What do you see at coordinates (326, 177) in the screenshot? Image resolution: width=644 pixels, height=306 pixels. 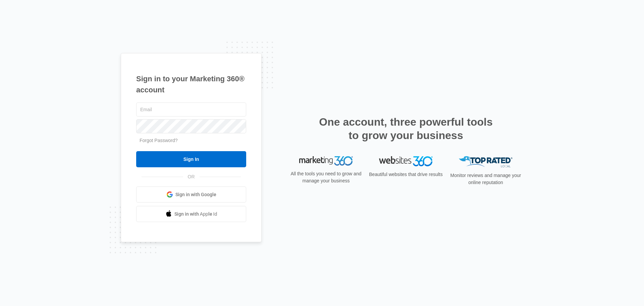 I see `p: All the tools you need to grow and manage your business` at bounding box center [326, 177].